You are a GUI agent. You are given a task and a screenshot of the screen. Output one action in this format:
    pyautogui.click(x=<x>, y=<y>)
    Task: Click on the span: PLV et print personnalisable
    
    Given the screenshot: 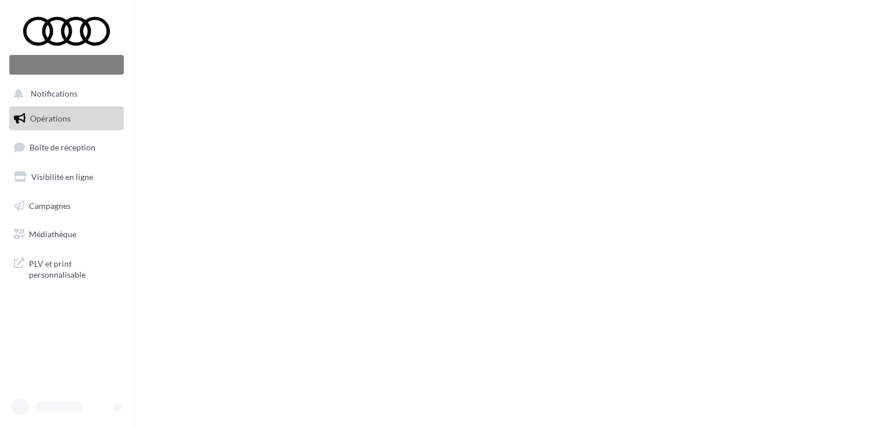 What is the action you would take?
    pyautogui.click(x=74, y=268)
    